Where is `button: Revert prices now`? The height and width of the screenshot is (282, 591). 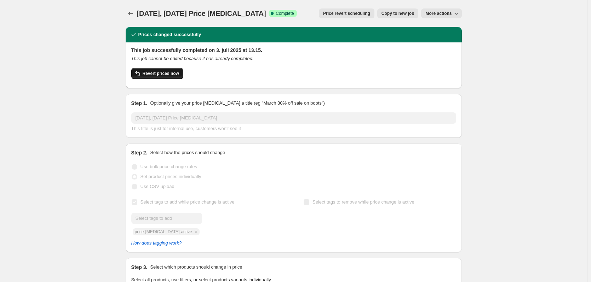 button: Revert prices now is located at coordinates (157, 74).